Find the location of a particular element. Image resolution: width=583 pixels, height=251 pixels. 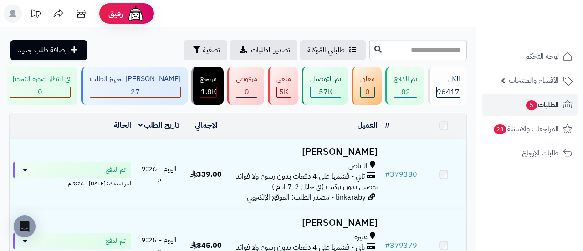

a: الإجمالي is located at coordinates (206, 125).